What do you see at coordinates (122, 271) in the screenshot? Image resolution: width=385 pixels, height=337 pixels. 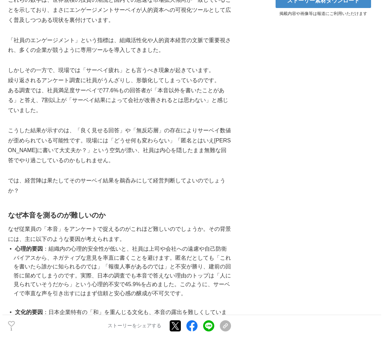 I see `li: ：組織内の心理的安全性が低いと、社員は上司や会社への遠慮や自己防衛バイアスから、ネガティブな意見を率直に書くことを避けます。匿名だとしても「これを書いたら誰かに知られるのでは」「報復人事があるの...` at bounding box center [122, 271].